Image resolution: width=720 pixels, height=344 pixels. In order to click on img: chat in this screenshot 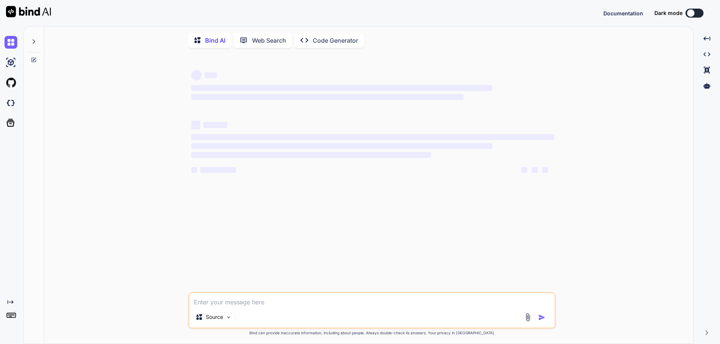, I will do `click(11, 42)`.